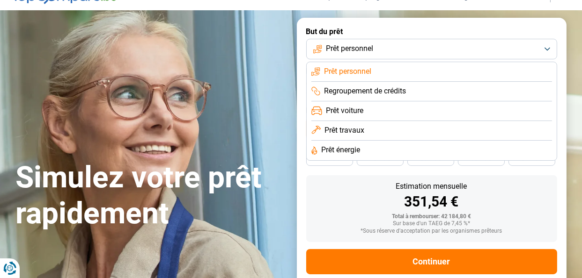 This screenshot has height=278, width=582. Describe the element at coordinates (344, 111) in the screenshot. I see `span: Prêt voiture` at that location.